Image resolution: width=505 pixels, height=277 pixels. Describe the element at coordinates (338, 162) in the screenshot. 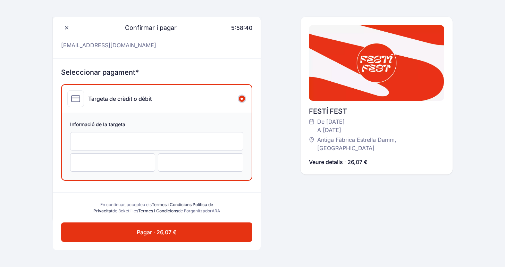

I see `p: Veure detalls · 26,07 €` at that location.